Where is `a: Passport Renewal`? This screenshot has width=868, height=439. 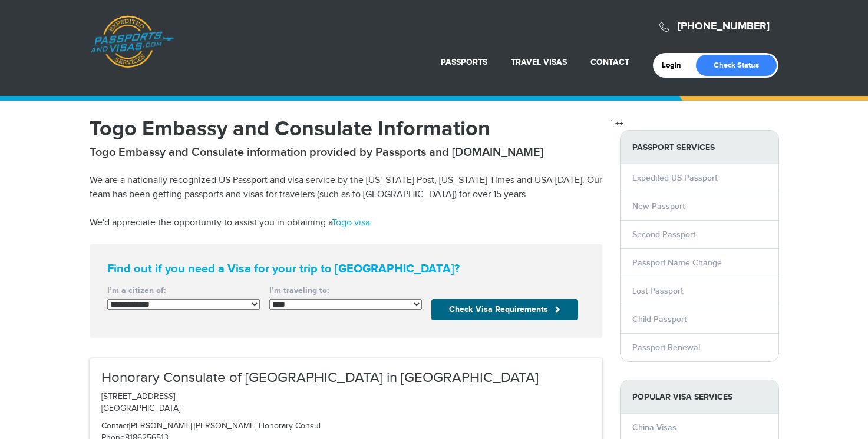 a: Passport Renewal is located at coordinates (666, 347).